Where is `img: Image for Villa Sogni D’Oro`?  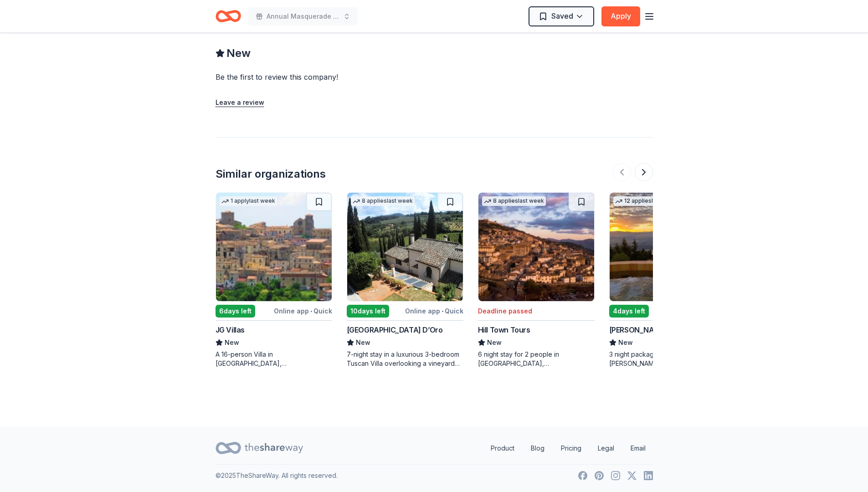
img: Image for Villa Sogni D’Oro is located at coordinates (405, 247).